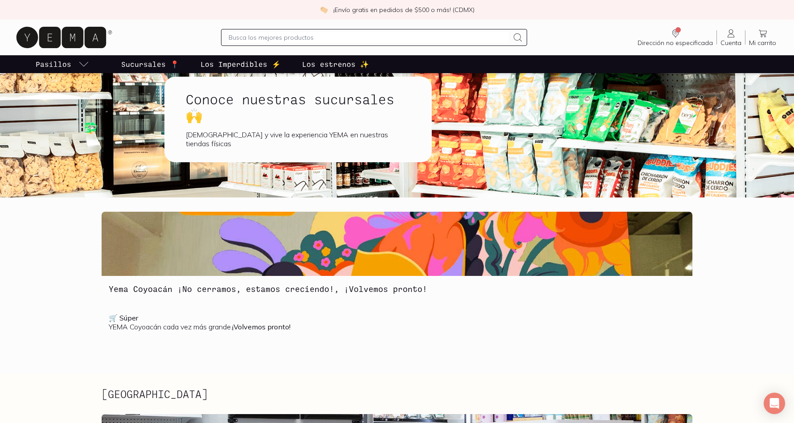 This screenshot has width=794, height=423. I want to click on a: Cuenta, so click(730, 37).